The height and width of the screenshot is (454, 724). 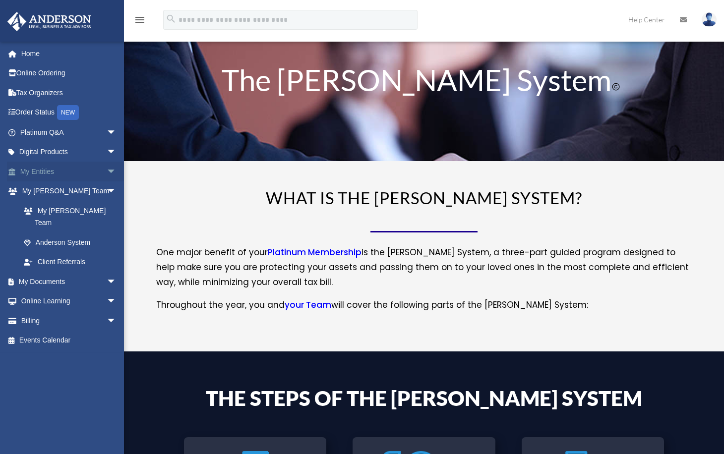 What do you see at coordinates (69, 341) in the screenshot?
I see `a: Events Calendar` at bounding box center [69, 341].